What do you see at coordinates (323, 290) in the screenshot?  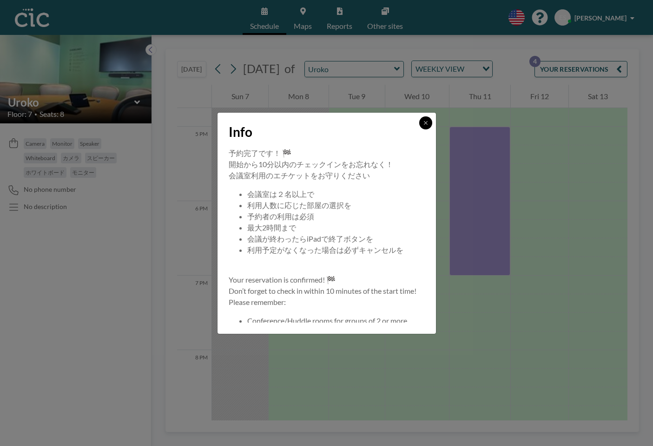 I see `span: Don’t forget to check in within 10 minutes of the start time!` at bounding box center [323, 290].